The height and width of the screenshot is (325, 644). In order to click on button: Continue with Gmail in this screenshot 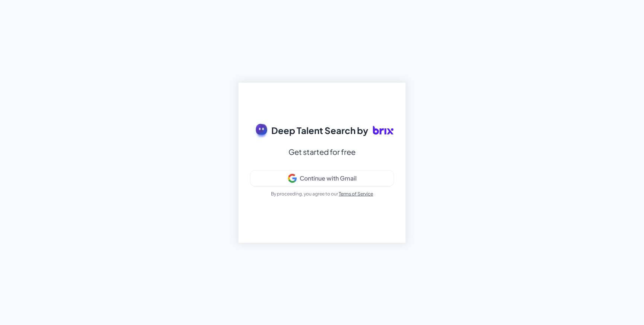, I will do `click(322, 178)`.